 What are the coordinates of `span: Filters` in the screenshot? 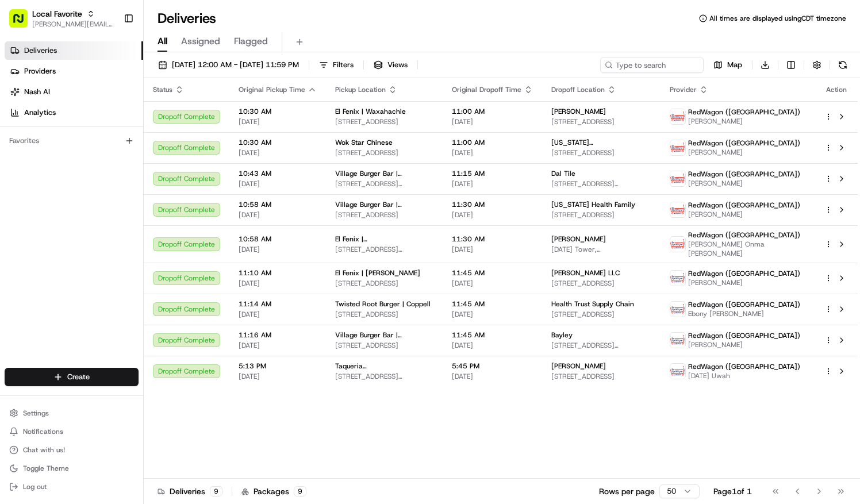 It's located at (343, 65).